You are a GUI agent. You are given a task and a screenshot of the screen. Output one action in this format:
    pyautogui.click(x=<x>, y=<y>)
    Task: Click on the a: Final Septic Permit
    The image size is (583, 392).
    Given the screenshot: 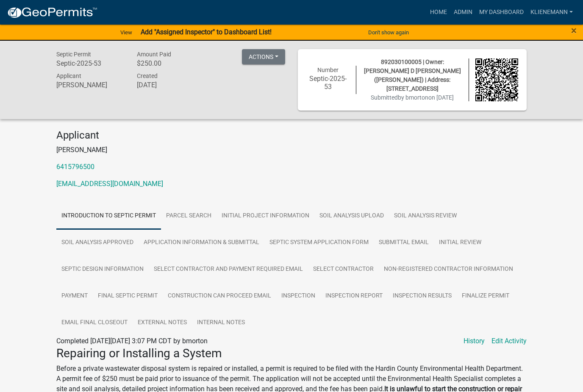 What is the action you would take?
    pyautogui.click(x=127, y=296)
    